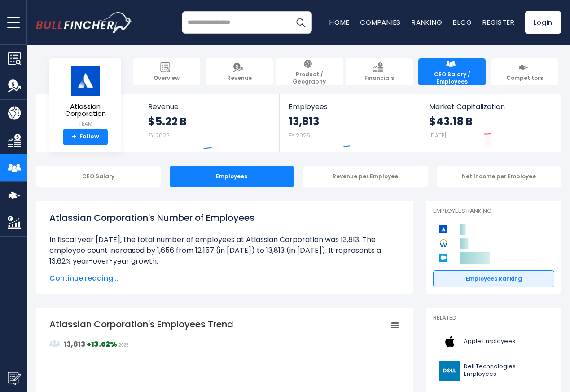  What do you see at coordinates (340, 22) in the screenshot?
I see `a: Home` at bounding box center [340, 22].